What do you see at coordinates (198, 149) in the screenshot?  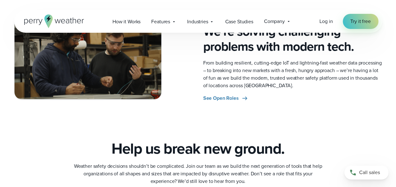 I see `h2: Help us break new ground.` at bounding box center [198, 149].